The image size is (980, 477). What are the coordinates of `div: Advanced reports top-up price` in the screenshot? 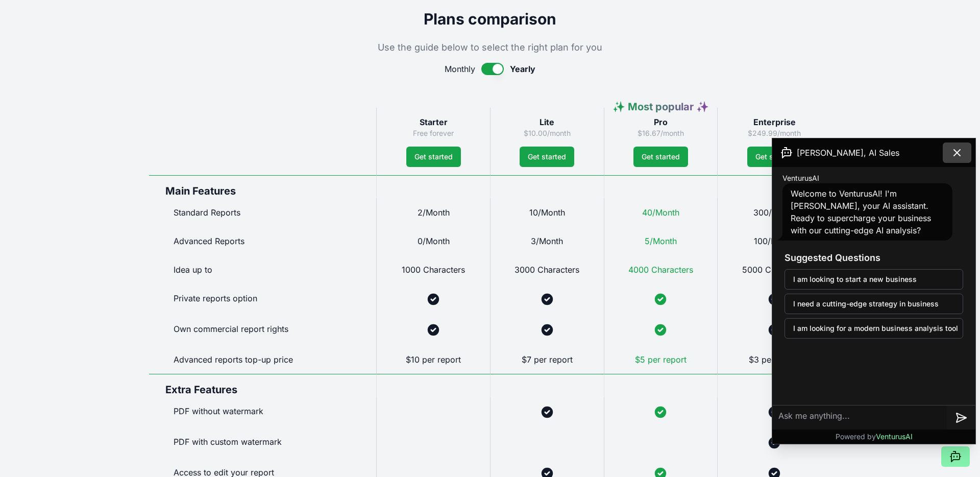 It's located at (262, 359).